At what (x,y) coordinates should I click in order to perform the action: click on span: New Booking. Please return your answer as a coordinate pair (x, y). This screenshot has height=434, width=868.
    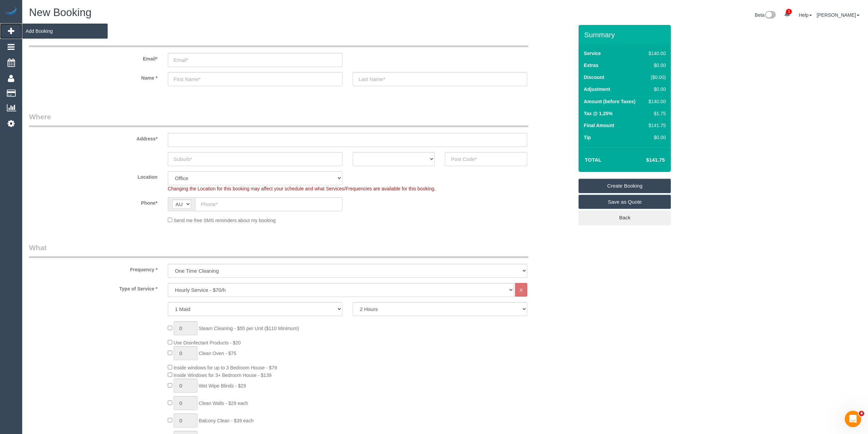
    Looking at the image, I should click on (60, 12).